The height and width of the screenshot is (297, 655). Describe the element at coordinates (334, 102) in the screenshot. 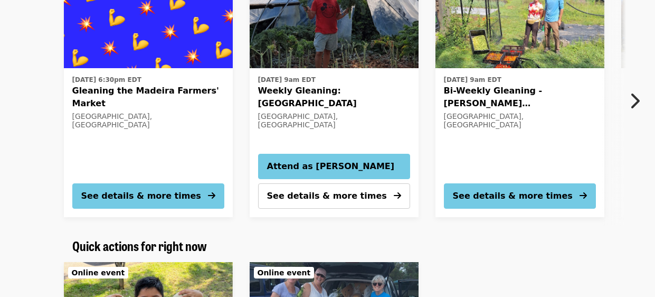

I see `a: See details for "Weekly Gleaning: Our Harvest - College Hill"` at that location.